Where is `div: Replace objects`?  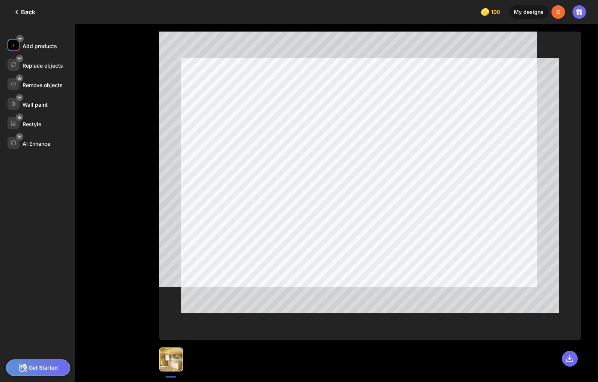 div: Replace objects is located at coordinates (43, 65).